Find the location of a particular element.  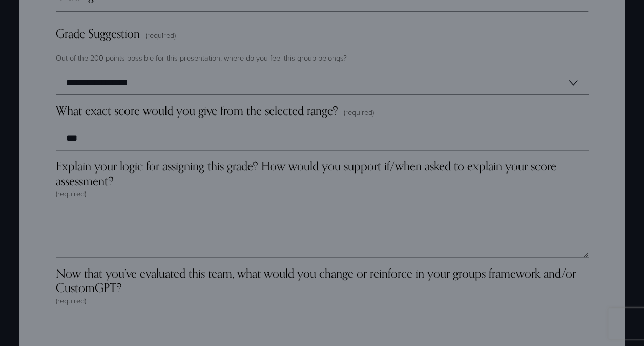

p: Out of the 200 points possible for this presentation, where do you feel this group belongs? is located at coordinates (202, 57).